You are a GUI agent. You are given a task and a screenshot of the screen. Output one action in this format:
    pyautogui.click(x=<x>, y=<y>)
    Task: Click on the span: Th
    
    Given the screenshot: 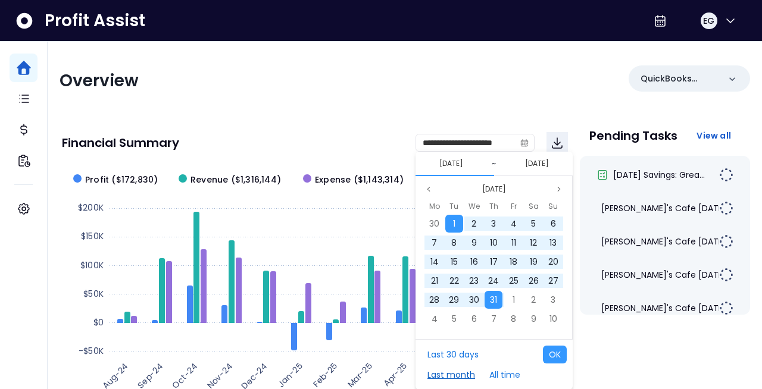 What is the action you would take?
    pyautogui.click(x=494, y=207)
    